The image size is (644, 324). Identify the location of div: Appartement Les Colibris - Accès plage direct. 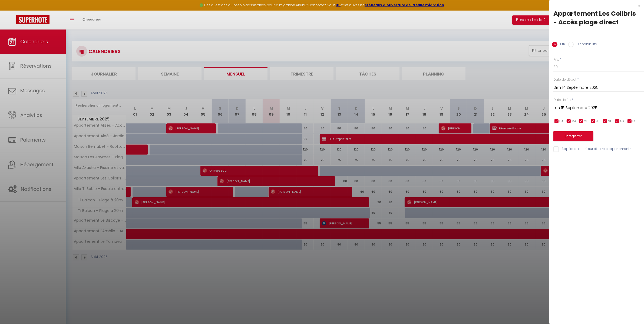
(597, 18).